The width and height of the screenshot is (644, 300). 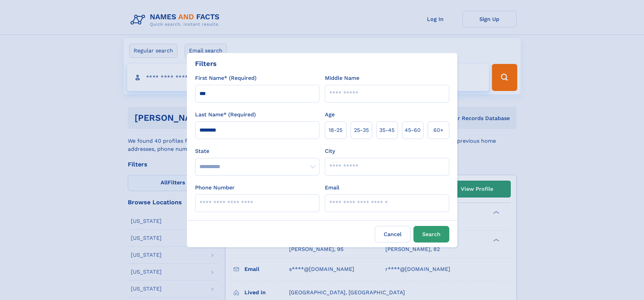 What do you see at coordinates (335, 130) in the screenshot?
I see `span: 18‑25` at bounding box center [335, 130].